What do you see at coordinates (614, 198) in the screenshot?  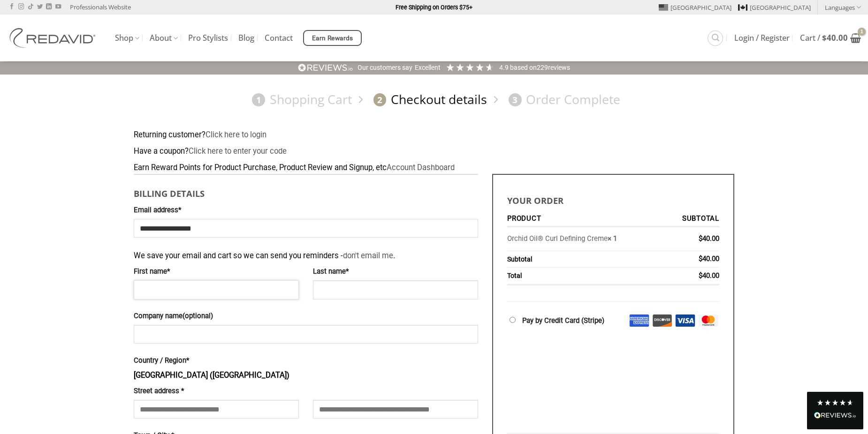 I see `h3: Your order` at bounding box center [614, 198].